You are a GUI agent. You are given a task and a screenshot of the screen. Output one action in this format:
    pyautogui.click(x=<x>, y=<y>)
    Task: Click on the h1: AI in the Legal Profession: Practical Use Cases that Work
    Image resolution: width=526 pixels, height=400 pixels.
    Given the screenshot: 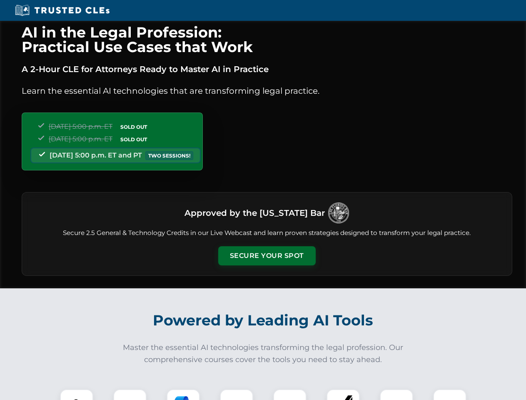 What is the action you would take?
    pyautogui.click(x=267, y=40)
    